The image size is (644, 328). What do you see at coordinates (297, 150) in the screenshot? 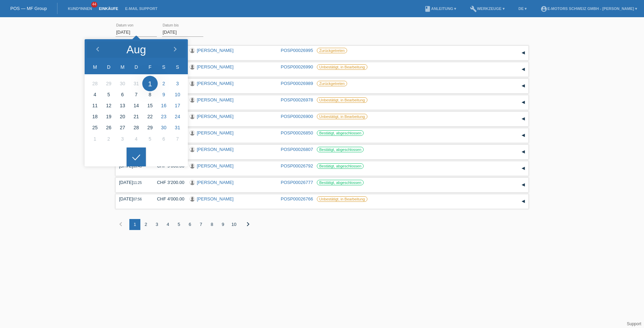
I see `a: POSP00026807` at bounding box center [297, 150].